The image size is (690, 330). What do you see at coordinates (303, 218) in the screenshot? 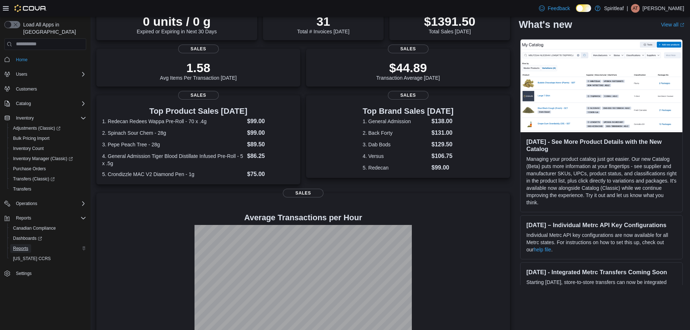
I see `h4: Average Transactions per Hour` at bounding box center [303, 218].